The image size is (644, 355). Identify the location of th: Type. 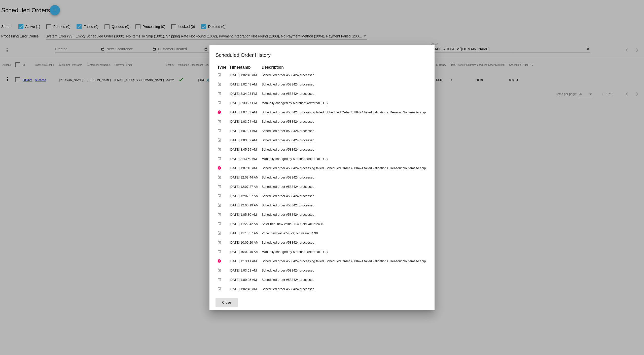
(222, 68).